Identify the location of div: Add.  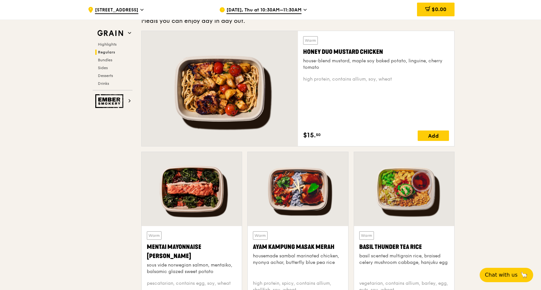
(433, 136).